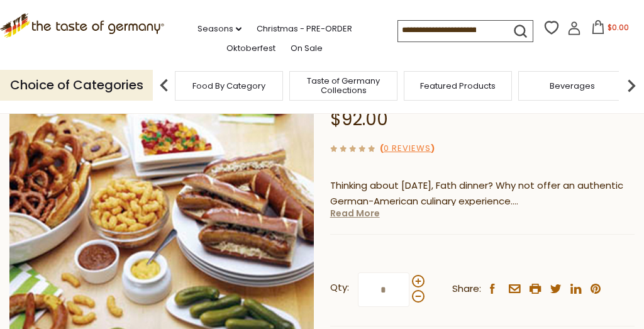 This screenshot has height=329, width=644. What do you see at coordinates (251, 49) in the screenshot?
I see `a: Oktoberfest` at bounding box center [251, 49].